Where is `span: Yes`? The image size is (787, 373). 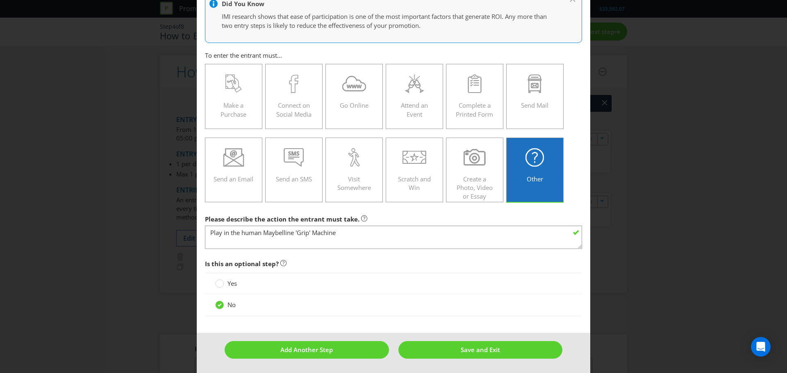 span: Yes is located at coordinates (232, 283).